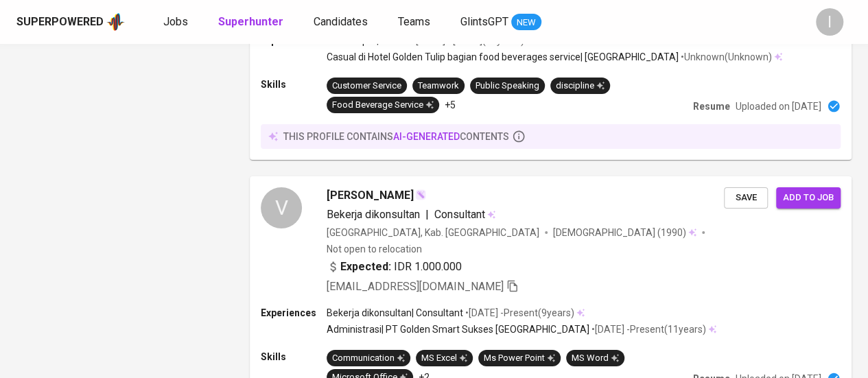 Image resolution: width=868 pixels, height=378 pixels. I want to click on span: Save, so click(746, 197).